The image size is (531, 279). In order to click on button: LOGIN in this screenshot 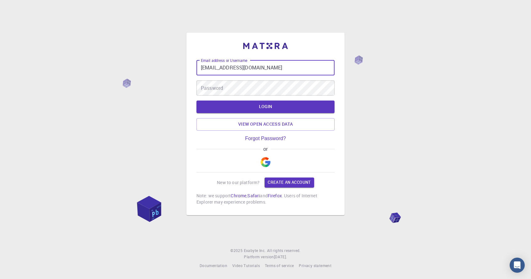, I will do `click(266, 107)`.